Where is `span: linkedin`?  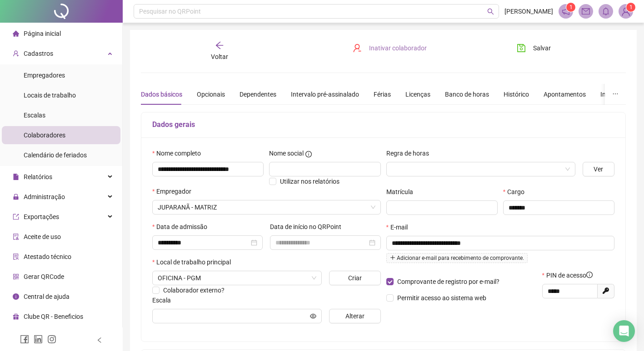
span: linkedin is located at coordinates (39, 339).